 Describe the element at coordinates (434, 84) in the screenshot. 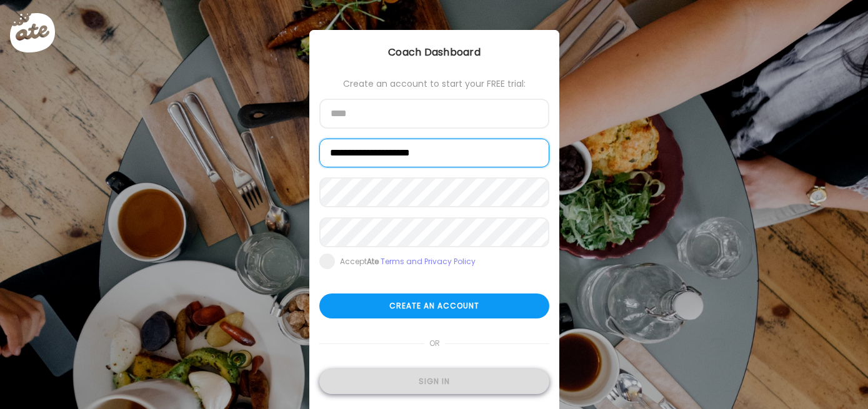

I see `div: Create an account to start your FREE trial:` at that location.